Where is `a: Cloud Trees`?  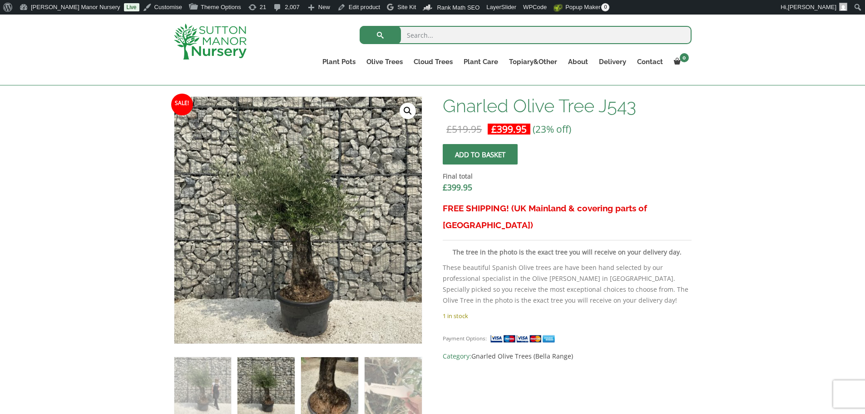 a: Cloud Trees is located at coordinates (433, 62).